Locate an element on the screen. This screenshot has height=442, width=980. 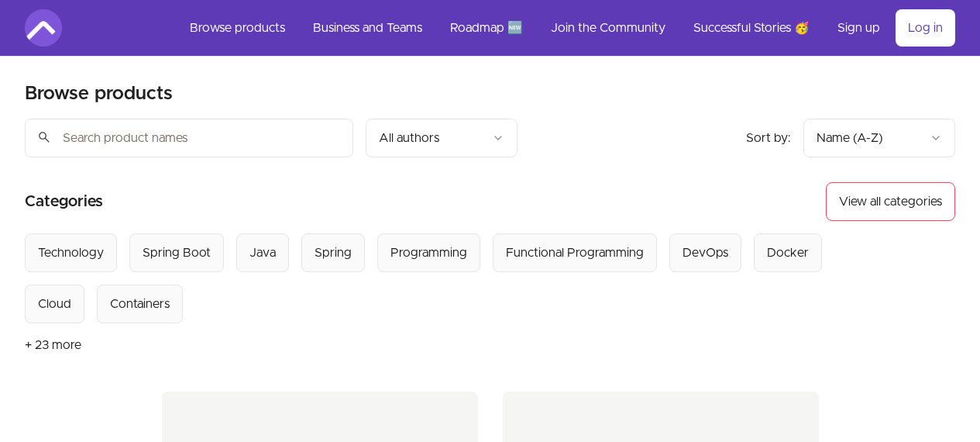
div: DevOps is located at coordinates (705, 253).